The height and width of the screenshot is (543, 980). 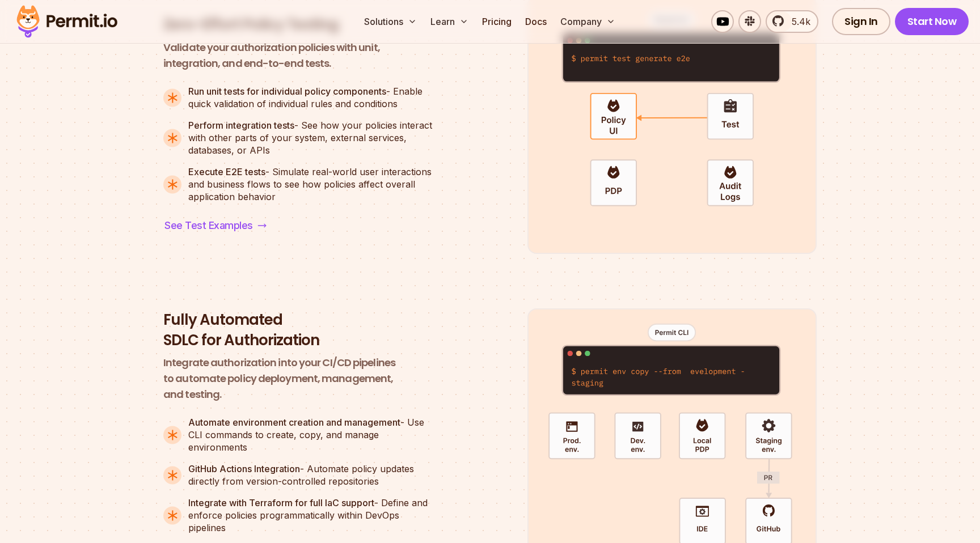 What do you see at coordinates (312, 476) in the screenshot?
I see `span: - Automate policy updates directly from version-controlled repositories` at bounding box center [312, 476].